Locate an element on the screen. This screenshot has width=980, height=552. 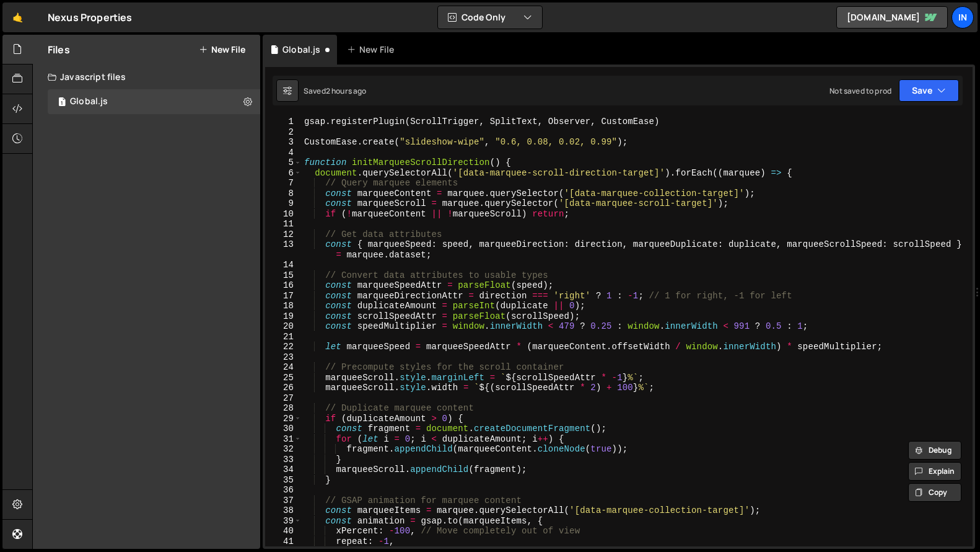
div: 32 is located at coordinates (283, 448).